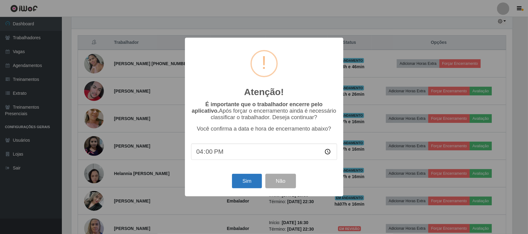 This screenshot has width=528, height=234. Describe the element at coordinates (264, 111) in the screenshot. I see `p: Após forçar o encerramento ainda é necessário classificar o trabalhador. Deseja continuar?` at that location.